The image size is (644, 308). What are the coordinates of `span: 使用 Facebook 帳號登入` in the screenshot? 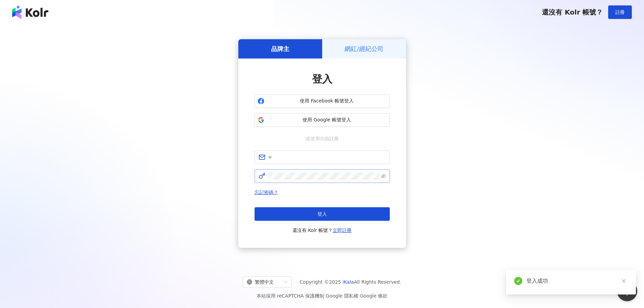 It's located at (327, 101).